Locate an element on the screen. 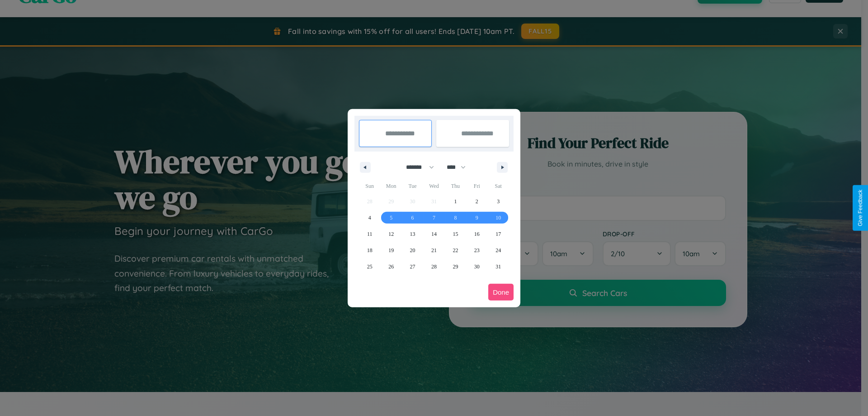 This screenshot has width=868, height=416. span: 29 is located at coordinates (455, 266).